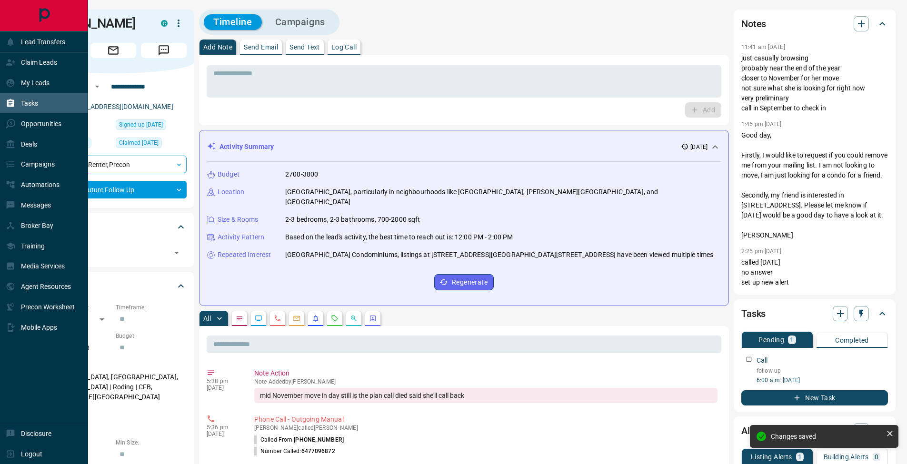 The image size is (907, 464). What do you see at coordinates (301, 174) in the screenshot?
I see `p: 2700-3800` at bounding box center [301, 174].